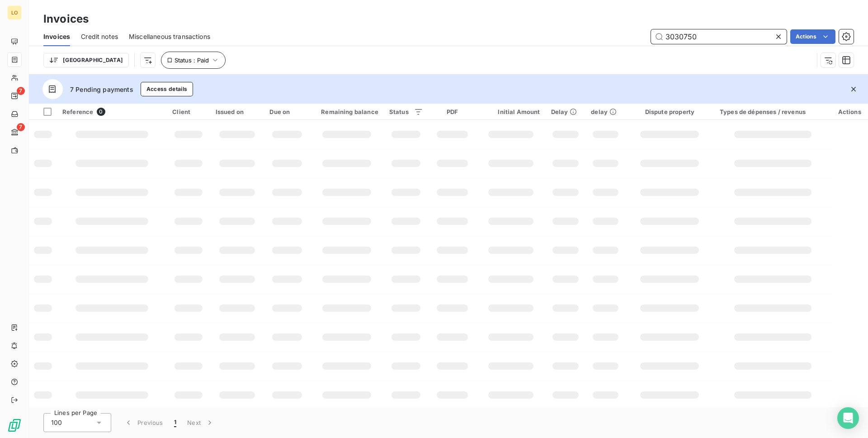 This screenshot has height=438, width=868. What do you see at coordinates (175, 422) in the screenshot?
I see `button: 1` at bounding box center [175, 422].